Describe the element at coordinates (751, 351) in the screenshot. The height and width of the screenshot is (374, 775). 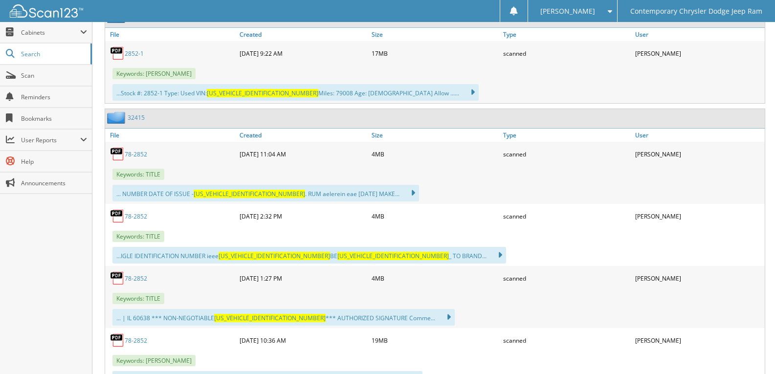
I see `div: Chat Widget` at that location.